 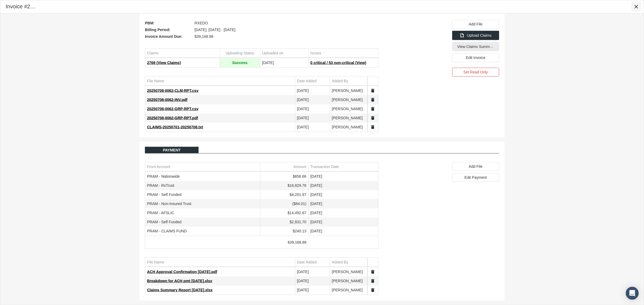 I want to click on span: Billing Period:, so click(x=168, y=29).